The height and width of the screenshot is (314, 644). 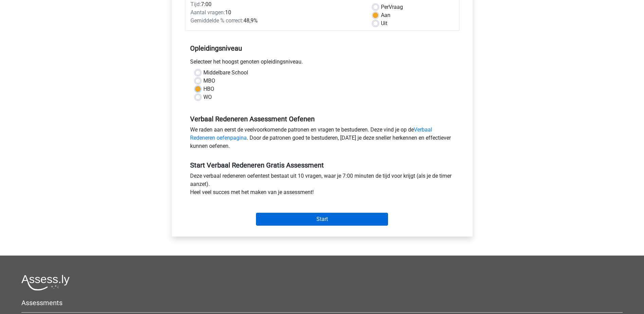 I want to click on span: Gemiddelde % correct:, so click(x=217, y=21).